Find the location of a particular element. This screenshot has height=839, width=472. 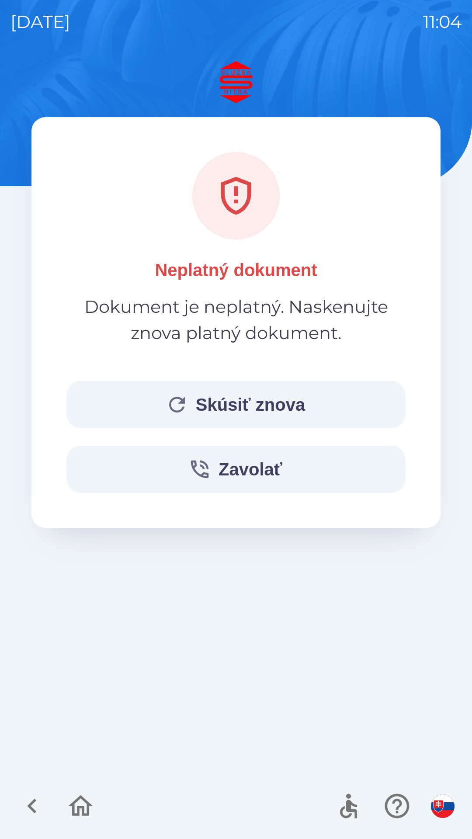

p: Dokument je neplatný. Naskenujte znova platný dokument. is located at coordinates (236, 320).